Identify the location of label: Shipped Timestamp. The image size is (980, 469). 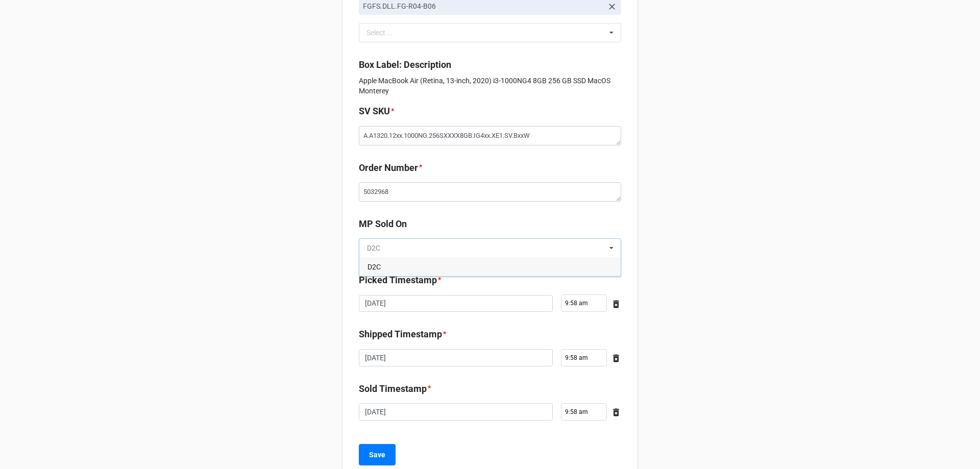
(400, 334).